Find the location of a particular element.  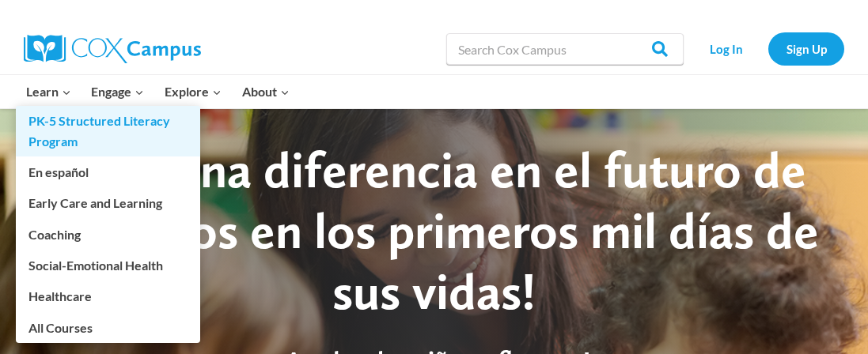

a: Social-Emotional Health is located at coordinates (108, 266).